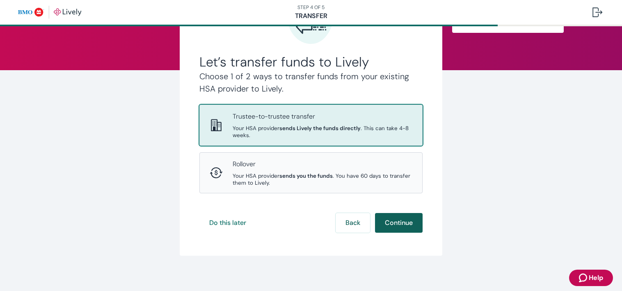  Describe the element at coordinates (322, 179) in the screenshot. I see `span: Your HSA provider . You have 60 days to transfer them to Lively.` at that location.